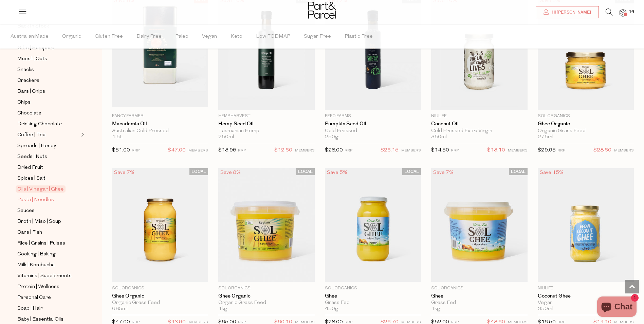  Describe the element at coordinates (48, 276) in the screenshot. I see `a: Vitamins | Supplements` at that location.